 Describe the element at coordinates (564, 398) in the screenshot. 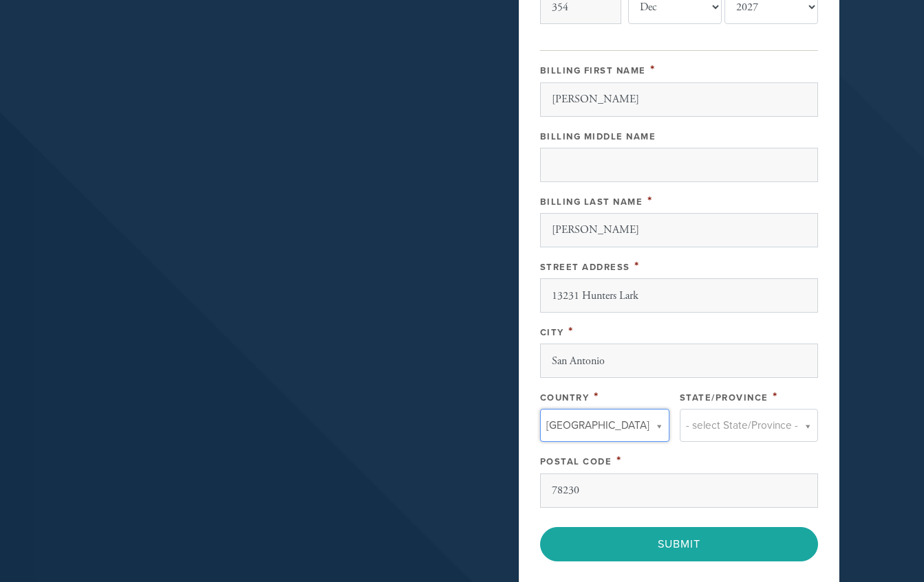

I see `label: Country` at that location.